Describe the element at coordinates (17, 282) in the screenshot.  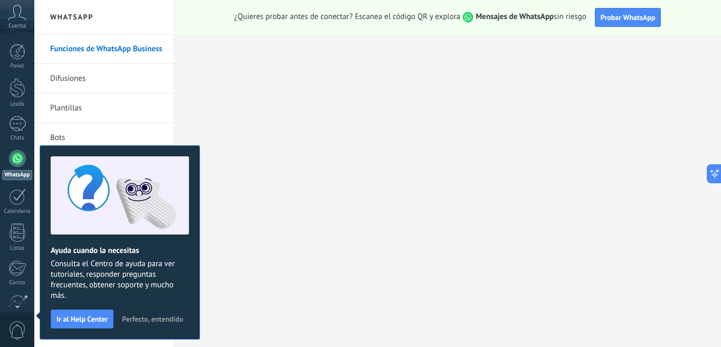
I see `div: Correo` at that location.